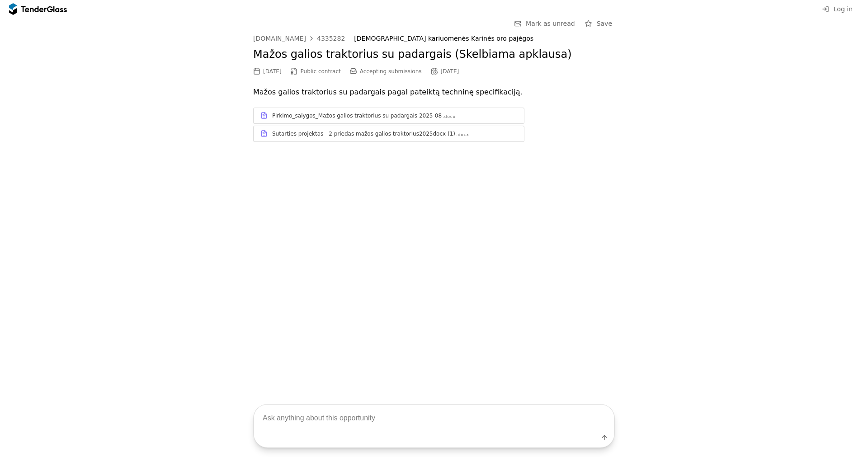 Image resolution: width=868 pixels, height=466 pixels. What do you see at coordinates (434, 54) in the screenshot?
I see `h2: Mažos galios traktorius su padargais (Skelbiama apklausa)` at bounding box center [434, 54].